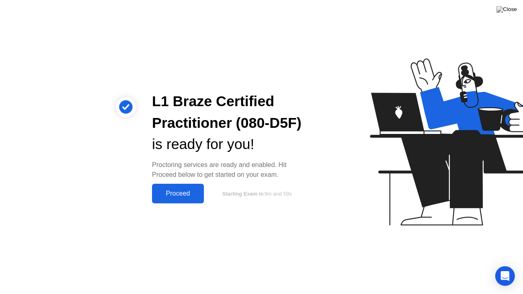 Image resolution: width=523 pixels, height=294 pixels. I want to click on div: Proceed, so click(178, 194).